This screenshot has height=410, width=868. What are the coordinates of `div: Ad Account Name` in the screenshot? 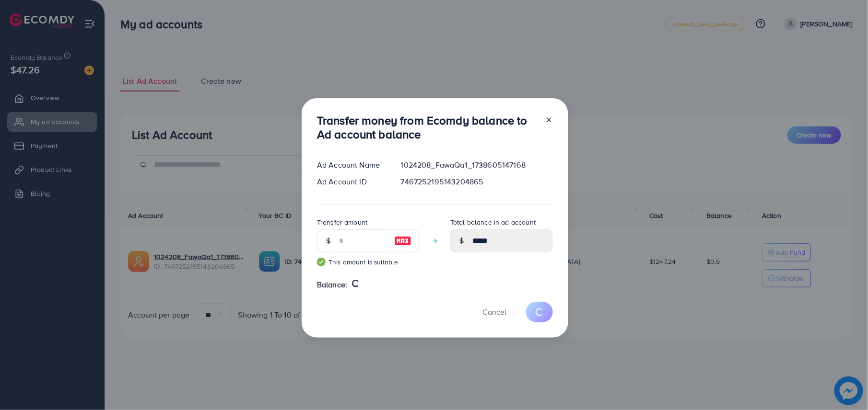 It's located at (351, 165).